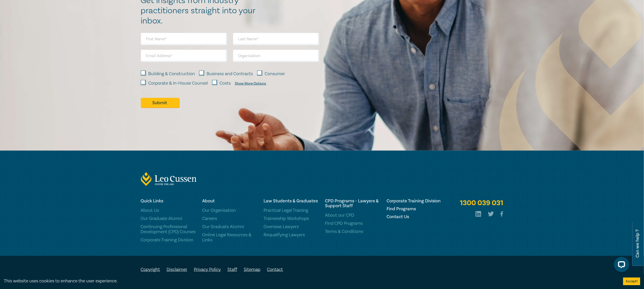 The width and height of the screenshot is (644, 289). Describe the element at coordinates (208, 270) in the screenshot. I see `a: Privacy Policy` at that location.